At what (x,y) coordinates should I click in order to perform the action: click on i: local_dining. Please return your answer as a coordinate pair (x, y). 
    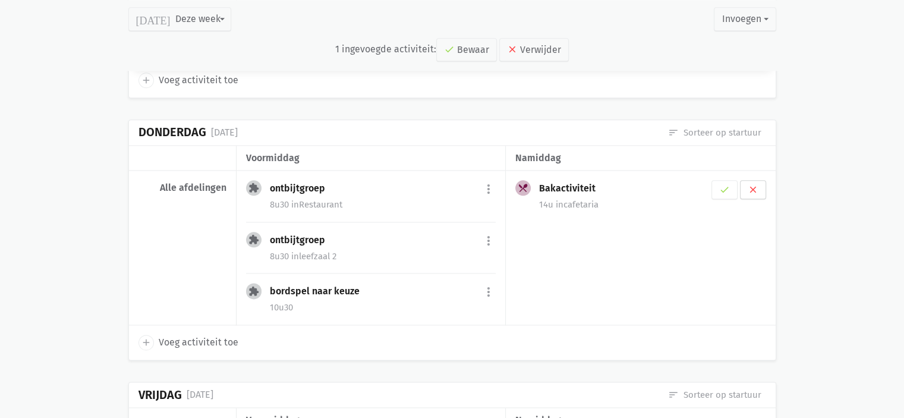
    Looking at the image, I should click on (523, 188).